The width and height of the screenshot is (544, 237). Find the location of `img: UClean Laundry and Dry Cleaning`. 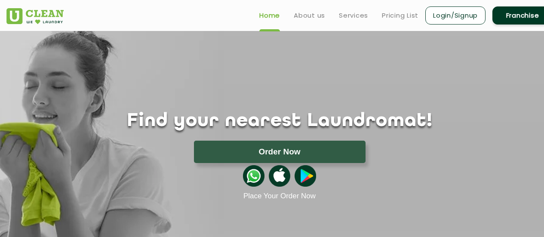

img: UClean Laundry and Dry Cleaning is located at coordinates (35, 16).